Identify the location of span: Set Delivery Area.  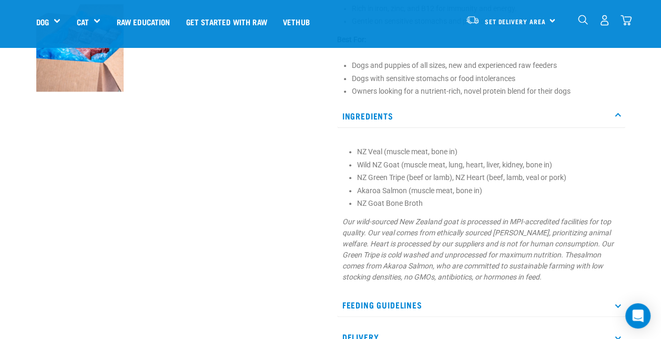
(515, 21).